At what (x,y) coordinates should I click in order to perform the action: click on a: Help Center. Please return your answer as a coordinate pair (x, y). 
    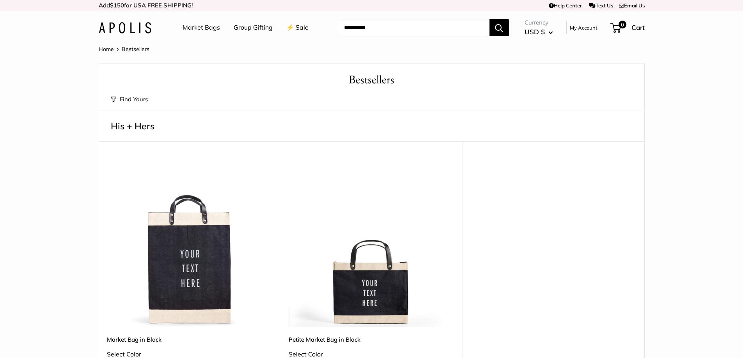
    Looking at the image, I should click on (565, 5).